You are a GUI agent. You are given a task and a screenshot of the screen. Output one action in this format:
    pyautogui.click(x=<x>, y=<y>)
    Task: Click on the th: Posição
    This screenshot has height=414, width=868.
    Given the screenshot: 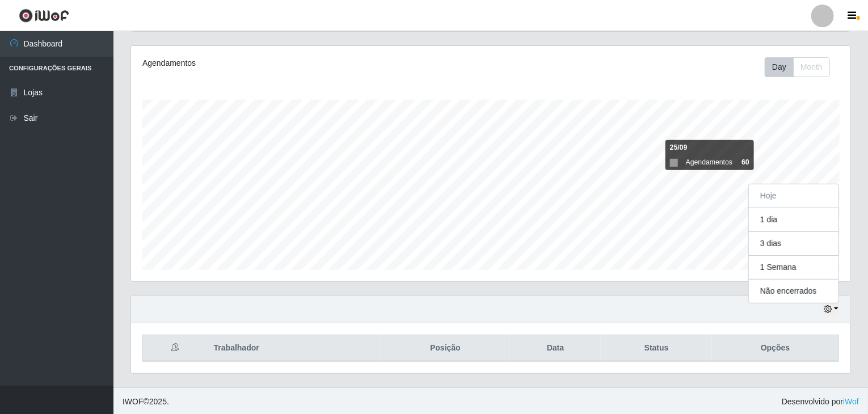 What is the action you would take?
    pyautogui.click(x=445, y=348)
    